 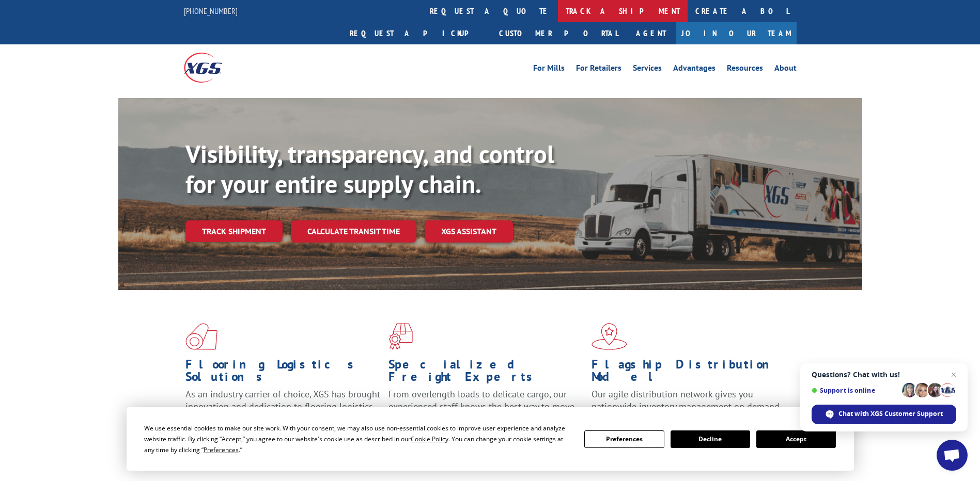 I want to click on div: Chat with XGS Customer Support, so click(x=884, y=415).